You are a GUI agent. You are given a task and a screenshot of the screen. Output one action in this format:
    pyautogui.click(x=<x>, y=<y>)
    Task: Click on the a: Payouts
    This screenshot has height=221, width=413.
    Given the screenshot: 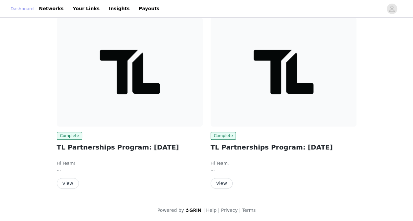 What is the action you would take?
    pyautogui.click(x=149, y=9)
    